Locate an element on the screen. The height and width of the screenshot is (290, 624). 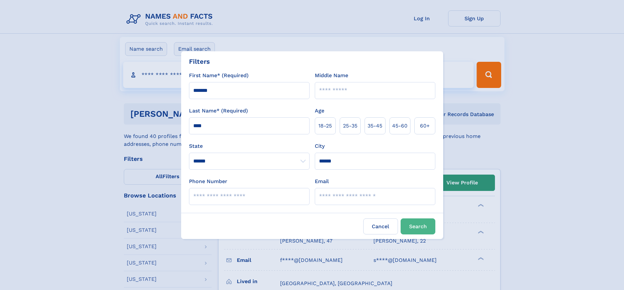
span: 35‑45 is located at coordinates (375, 126).